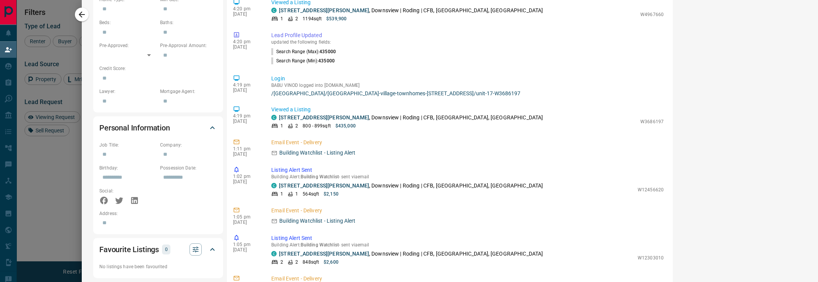 This screenshot has width=818, height=282. Describe the element at coordinates (312, 19) in the screenshot. I see `p: 1194 sqft` at that location.